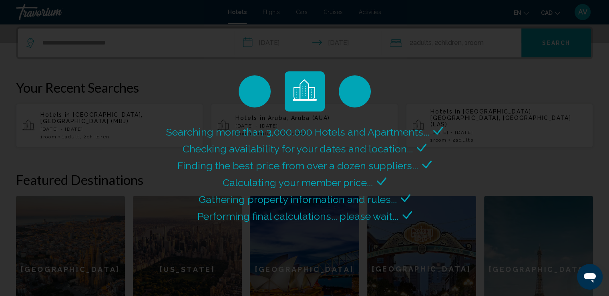 The height and width of the screenshot is (296, 609). What do you see at coordinates (298, 199) in the screenshot?
I see `span: Gathering property information and rules...` at bounding box center [298, 199].